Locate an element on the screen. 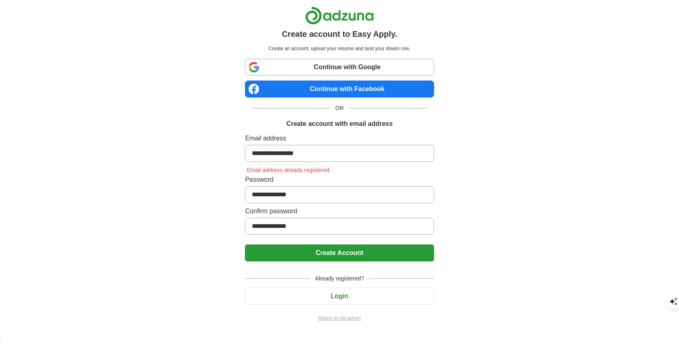 The image size is (679, 344). button: Login is located at coordinates (339, 296).